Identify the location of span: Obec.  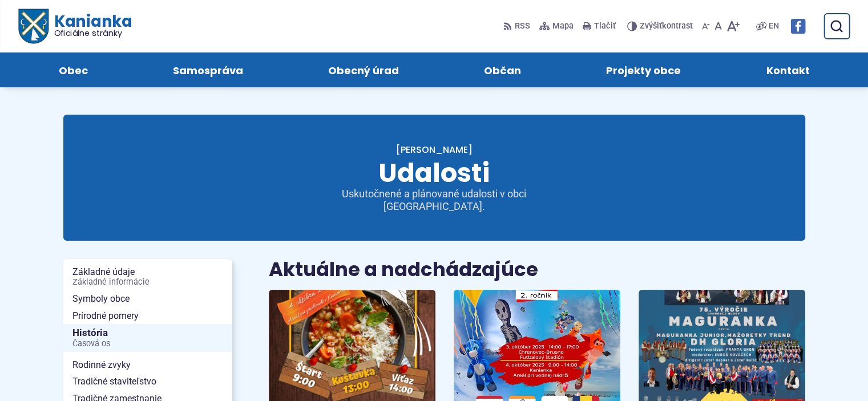
(73, 70).